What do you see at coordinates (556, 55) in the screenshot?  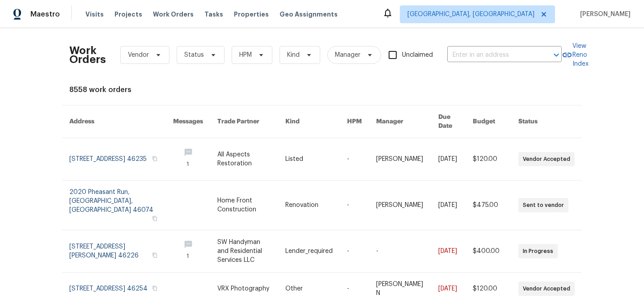 I see `button: Open` at bounding box center [556, 55].